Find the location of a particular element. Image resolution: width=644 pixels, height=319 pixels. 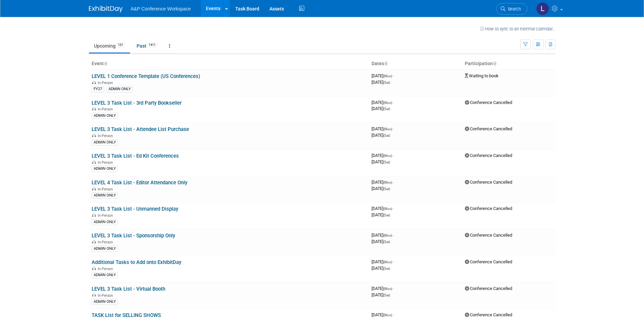

a: LEVEL 3 Task List - Virtual Booth is located at coordinates (128, 289).